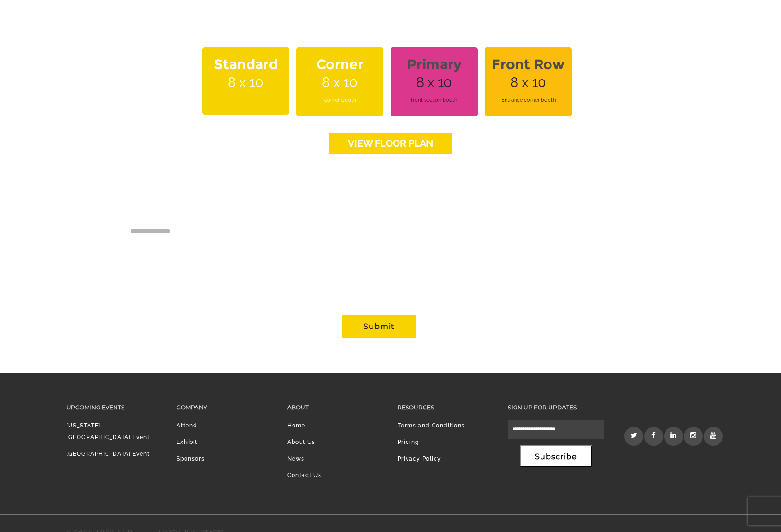 The width and height of the screenshot is (781, 532). Describe the element at coordinates (419, 458) in the screenshot. I see `a: Privacy Policy` at that location.